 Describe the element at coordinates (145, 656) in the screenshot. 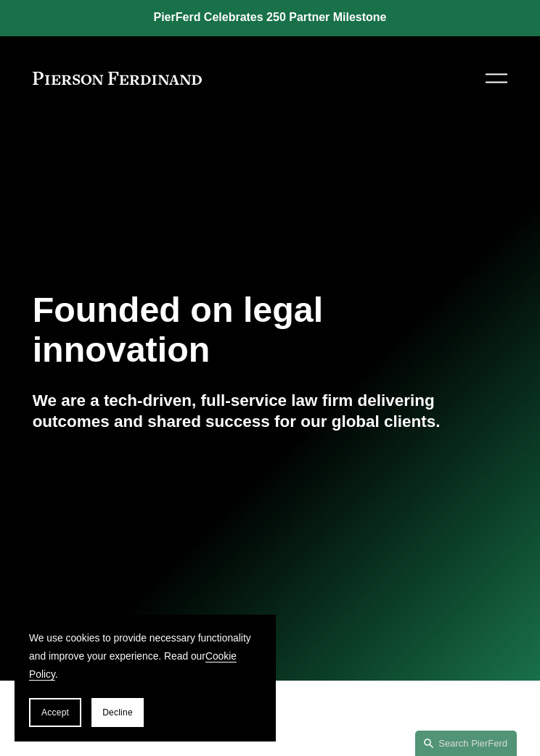

I see `p: We use cookies to provide necessary functionality and improve your experience. Read our .` at that location.